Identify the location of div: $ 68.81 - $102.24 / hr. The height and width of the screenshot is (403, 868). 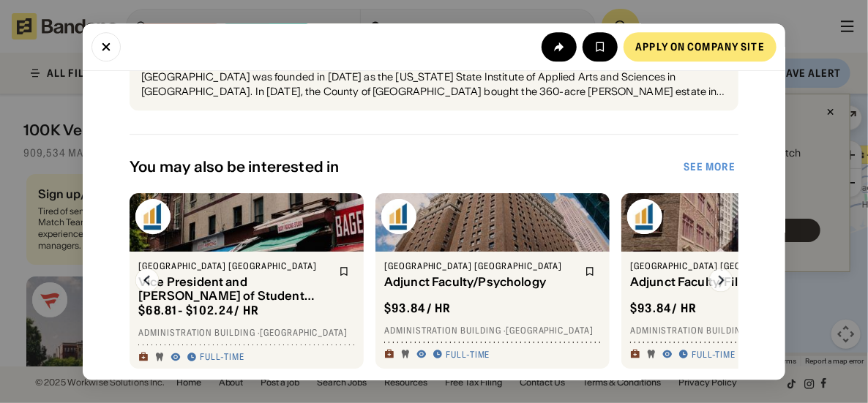
(198, 311).